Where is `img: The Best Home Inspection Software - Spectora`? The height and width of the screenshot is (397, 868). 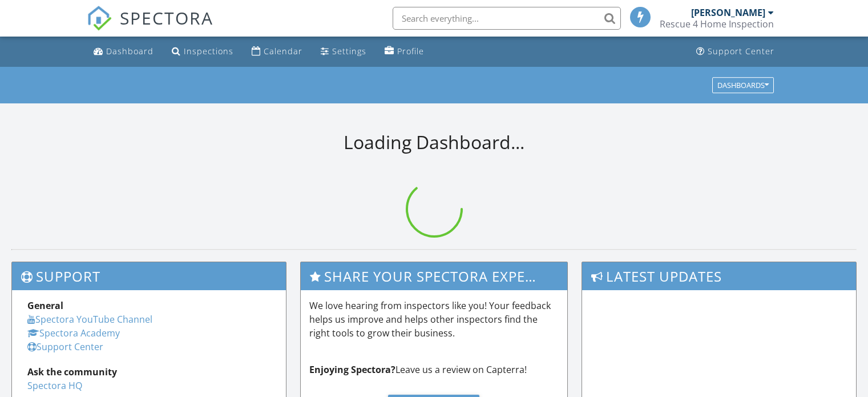 img: The Best Home Inspection Software - Spectora is located at coordinates (99, 18).